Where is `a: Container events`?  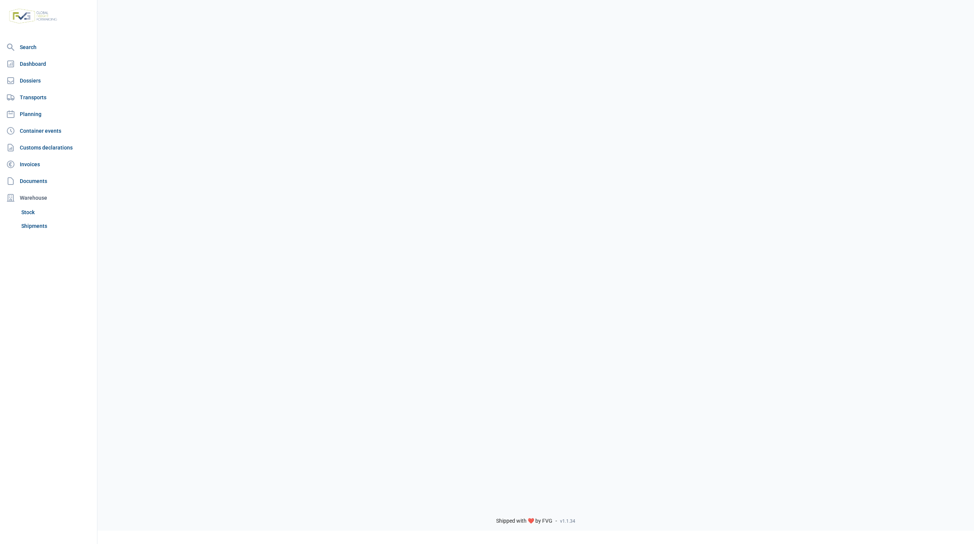 a: Container events is located at coordinates (48, 131).